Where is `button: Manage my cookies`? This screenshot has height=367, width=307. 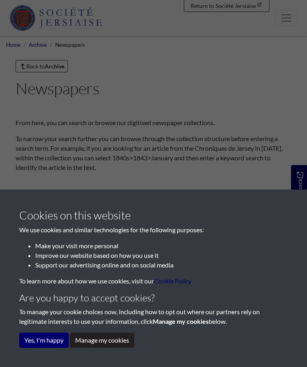 button: Manage my cookies is located at coordinates (102, 340).